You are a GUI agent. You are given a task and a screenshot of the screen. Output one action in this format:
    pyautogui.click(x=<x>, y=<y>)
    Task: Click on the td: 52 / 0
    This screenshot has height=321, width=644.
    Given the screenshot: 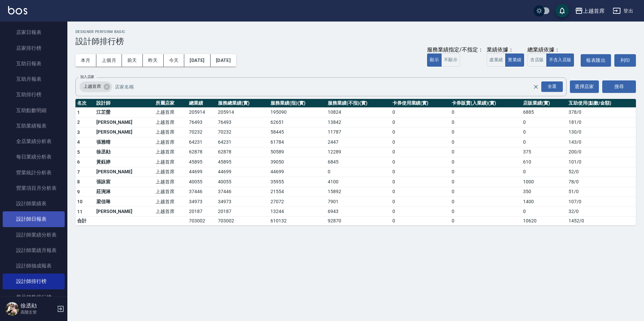 What is the action you would take?
    pyautogui.click(x=601, y=172)
    